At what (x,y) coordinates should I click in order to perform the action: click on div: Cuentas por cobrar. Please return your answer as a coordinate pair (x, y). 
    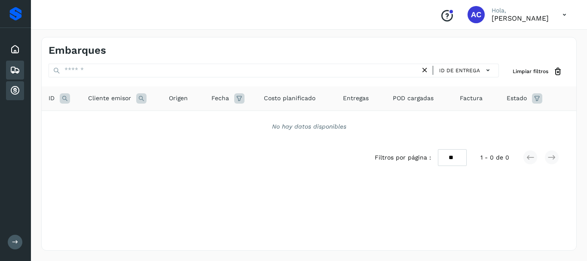
    Looking at the image, I should click on (15, 91).